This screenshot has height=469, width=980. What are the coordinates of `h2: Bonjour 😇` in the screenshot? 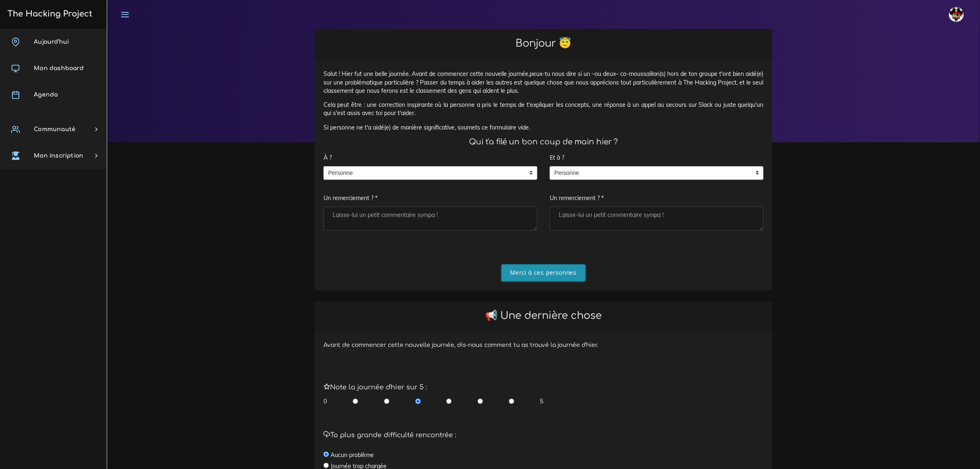 It's located at (544, 43).